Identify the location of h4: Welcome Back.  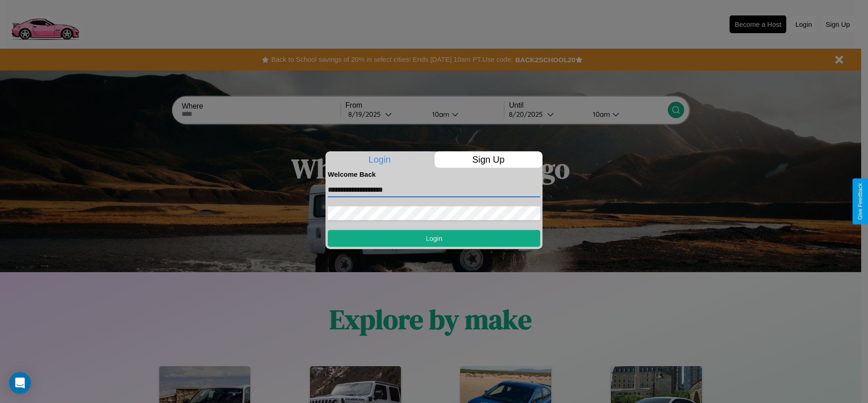
(434, 174).